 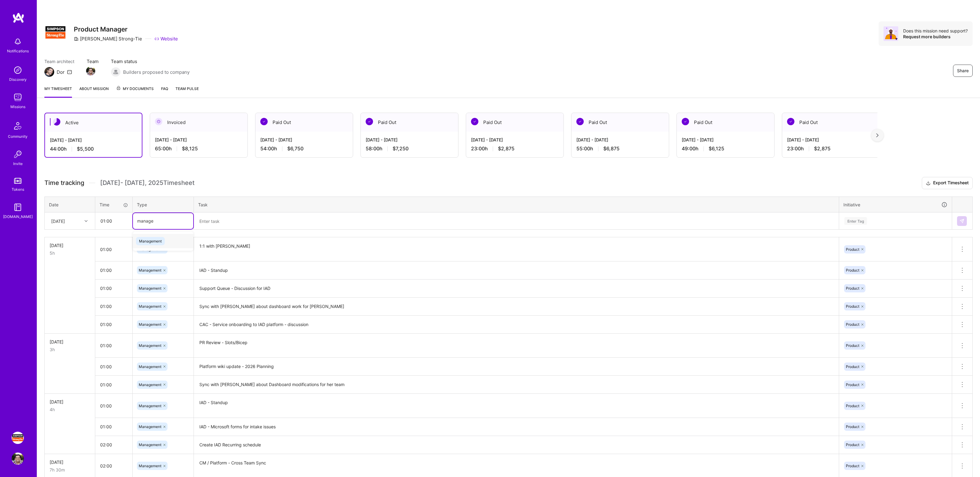 I want to click on div: Invoiced, so click(x=199, y=122).